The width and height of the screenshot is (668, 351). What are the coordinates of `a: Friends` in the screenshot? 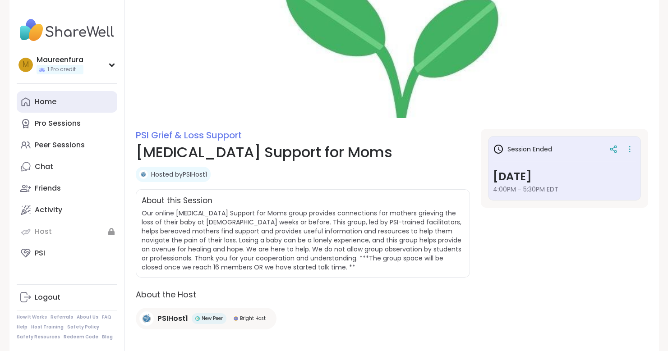 It's located at (67, 188).